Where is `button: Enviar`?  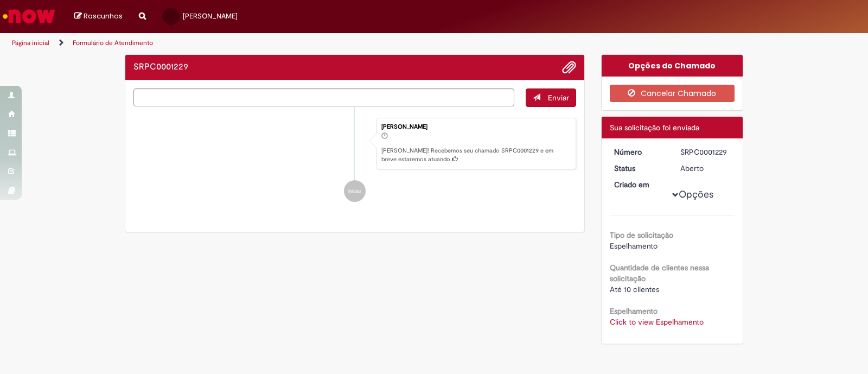 button: Enviar is located at coordinates (551, 98).